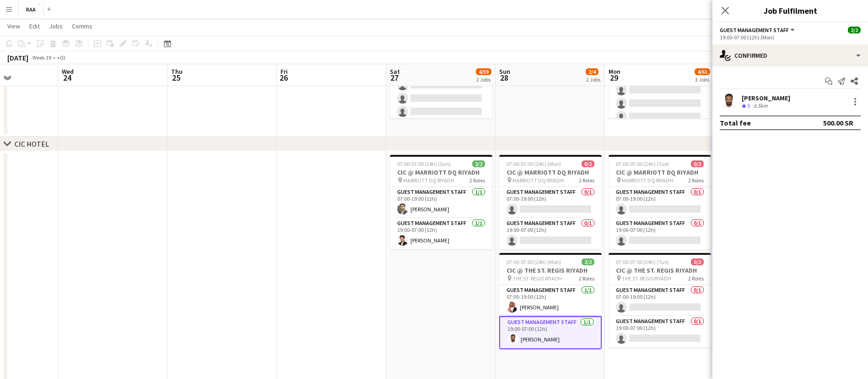 This screenshot has width=868, height=379. Describe the element at coordinates (761, 106) in the screenshot. I see `div: 6.5km` at that location.